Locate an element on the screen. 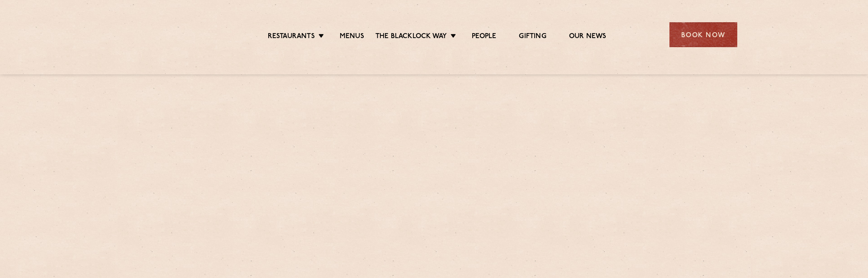 The height and width of the screenshot is (278, 868). a: People is located at coordinates (484, 37).